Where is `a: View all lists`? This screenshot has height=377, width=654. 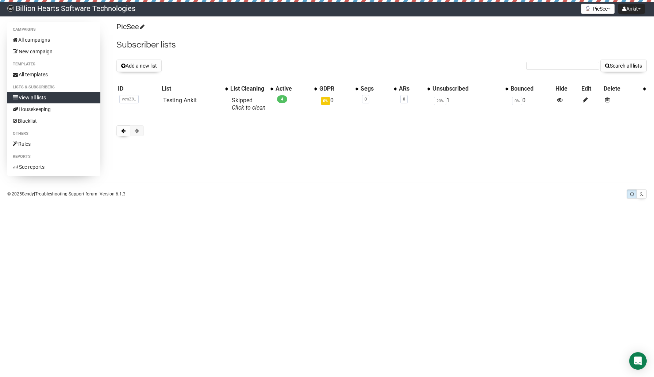
a: View all lists is located at coordinates (54, 97).